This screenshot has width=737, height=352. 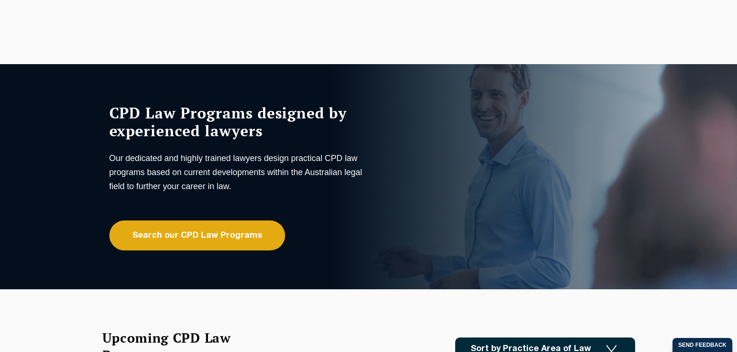 What do you see at coordinates (238, 172) in the screenshot?
I see `p: Our dedicated and highly trained lawyers design practical CPD law programs based on current devel...` at bounding box center [238, 172].